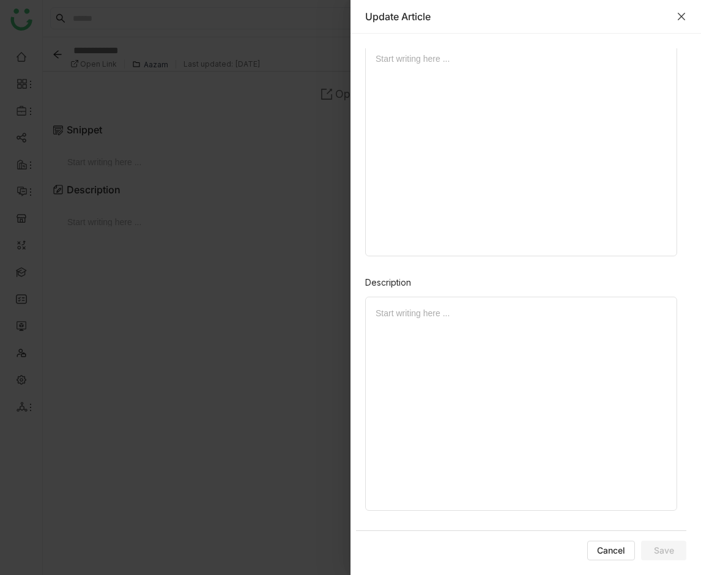 The width and height of the screenshot is (701, 575). Describe the element at coordinates (521, 308) in the screenshot. I see `span: Start writing here ...` at that location.